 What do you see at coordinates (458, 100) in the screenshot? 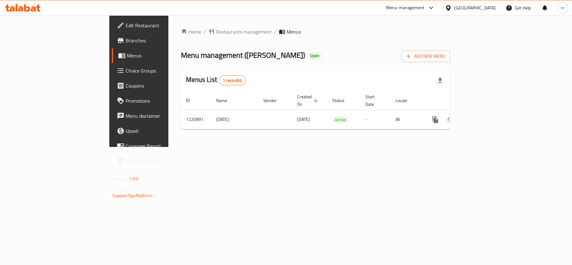
I see `th: Actions` at bounding box center [458, 100].